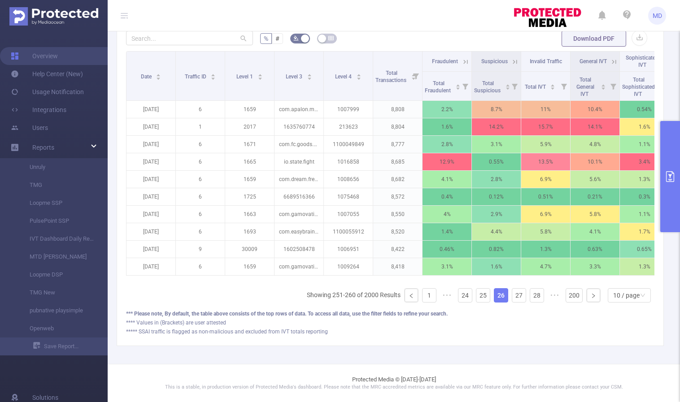 The image size is (680, 402). What do you see at coordinates (537, 296) in the screenshot?
I see `li: 28` at bounding box center [537, 296].